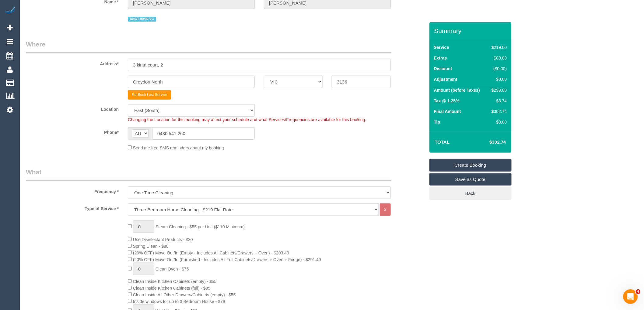 The image size is (644, 310). What do you see at coordinates (200, 227) in the screenshot?
I see `span: Steam Cleaning - $55 per Unit ($110 Minimum)` at bounding box center [200, 227].